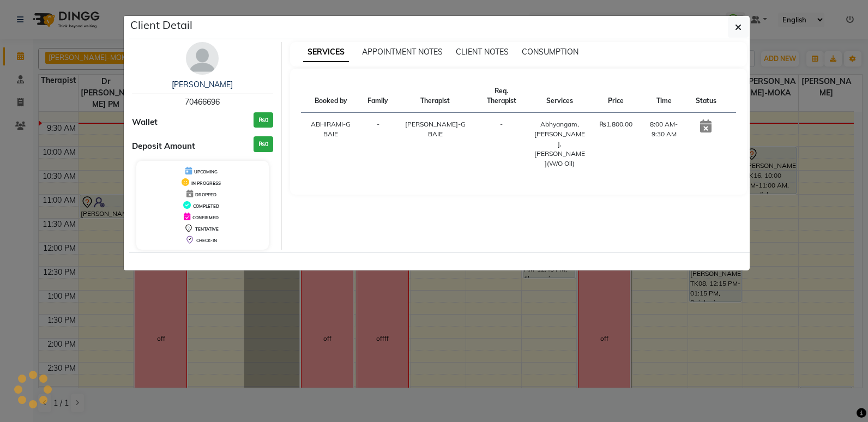 The width and height of the screenshot is (868, 422). What do you see at coordinates (163, 146) in the screenshot?
I see `span: Deposit Amount` at bounding box center [163, 146].